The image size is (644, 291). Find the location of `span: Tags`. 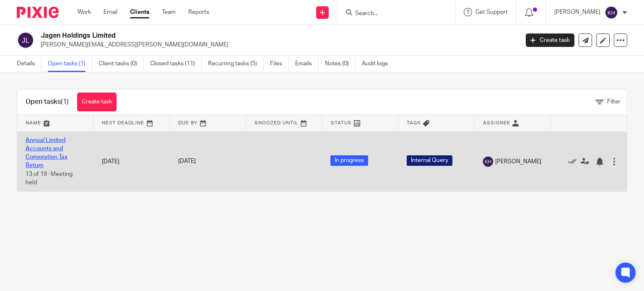

span: Tags is located at coordinates (414, 123).